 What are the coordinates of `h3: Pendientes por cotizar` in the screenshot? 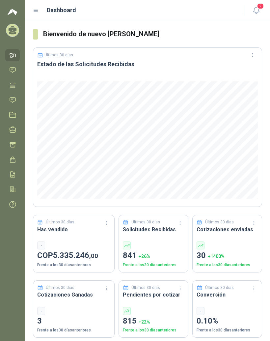 It's located at (153, 294).